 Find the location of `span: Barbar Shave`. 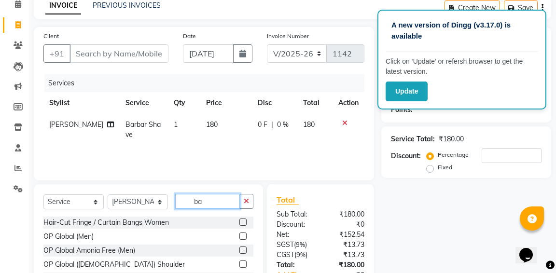

span: Barbar Shave is located at coordinates (143, 129).